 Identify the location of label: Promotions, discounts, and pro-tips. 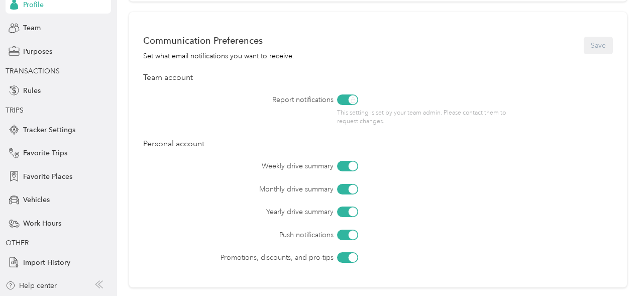
(266, 257).